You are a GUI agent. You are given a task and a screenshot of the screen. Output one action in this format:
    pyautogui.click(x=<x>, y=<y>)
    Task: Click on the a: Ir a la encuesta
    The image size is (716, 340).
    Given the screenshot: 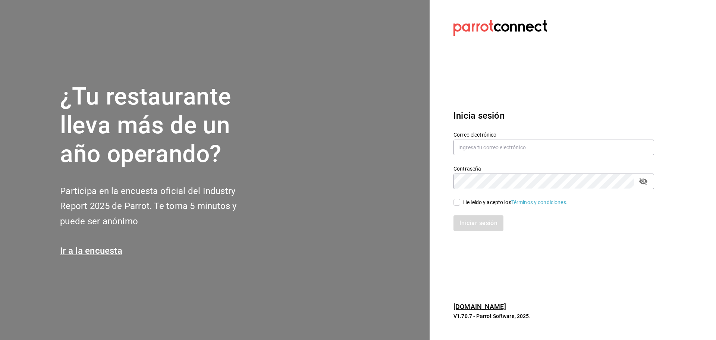 What is the action you would take?
    pyautogui.click(x=91, y=251)
    